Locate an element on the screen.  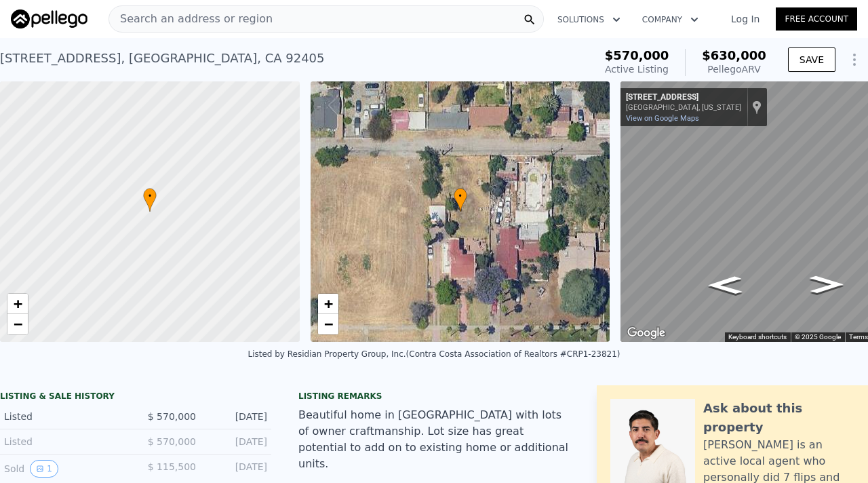
span: Active Listing is located at coordinates (637, 69).